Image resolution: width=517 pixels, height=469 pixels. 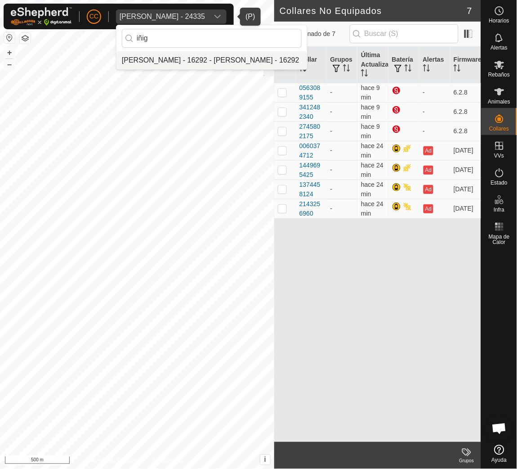 What do you see at coordinates (168, 461) in the screenshot?
I see `a: Contáctenos` at bounding box center [168, 461].